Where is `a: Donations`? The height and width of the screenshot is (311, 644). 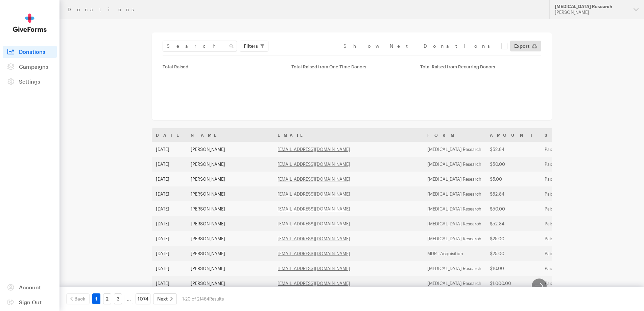 a: Donations is located at coordinates (30, 52).